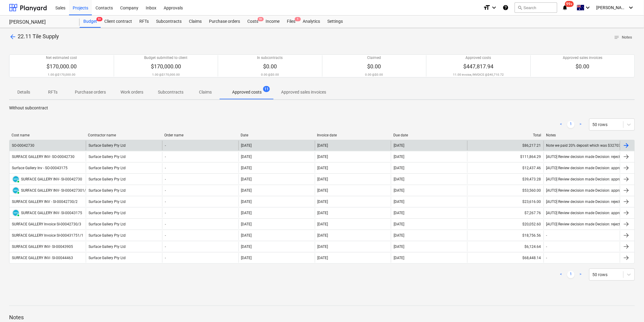 Image resolution: width=644 pixels, height=322 pixels. I want to click on div: SURFACE GALLERY INV- SI-00042730, so click(51, 179).